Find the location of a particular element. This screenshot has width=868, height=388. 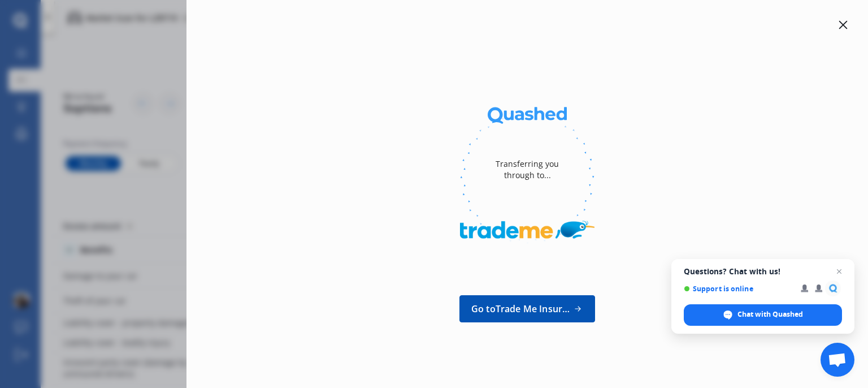

img: Trademe.webp is located at coordinates (527, 229).